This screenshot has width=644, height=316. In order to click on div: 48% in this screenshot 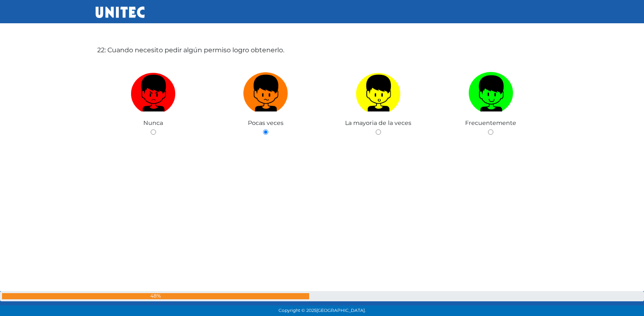, I will do `click(156, 296)`.